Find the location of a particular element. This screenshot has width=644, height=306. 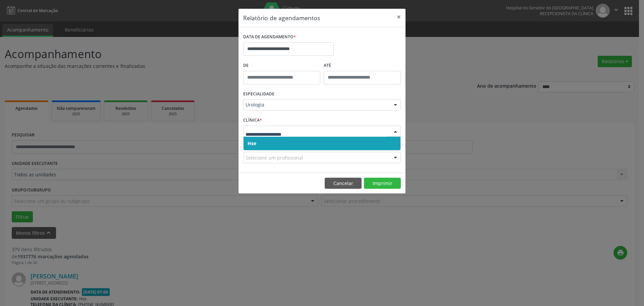

span: Urologia is located at coordinates (316, 105).